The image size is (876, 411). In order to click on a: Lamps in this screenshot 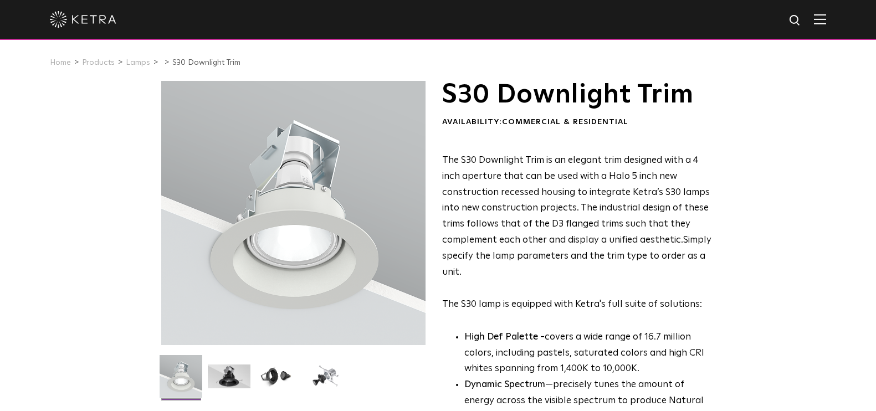, I will do `click(138, 63)`.